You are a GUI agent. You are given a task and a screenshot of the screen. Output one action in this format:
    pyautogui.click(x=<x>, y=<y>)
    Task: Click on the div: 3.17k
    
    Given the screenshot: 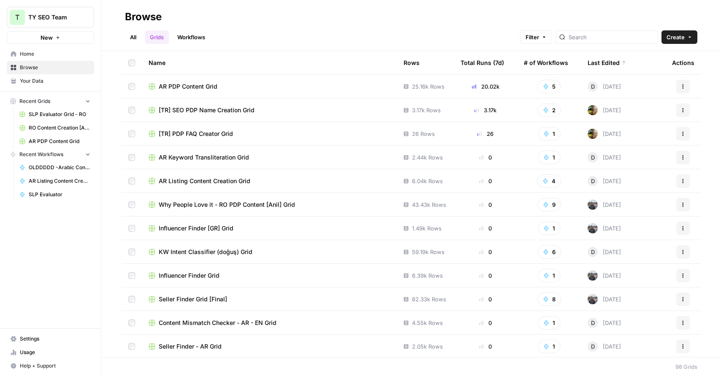 What is the action you would take?
    pyautogui.click(x=485, y=110)
    